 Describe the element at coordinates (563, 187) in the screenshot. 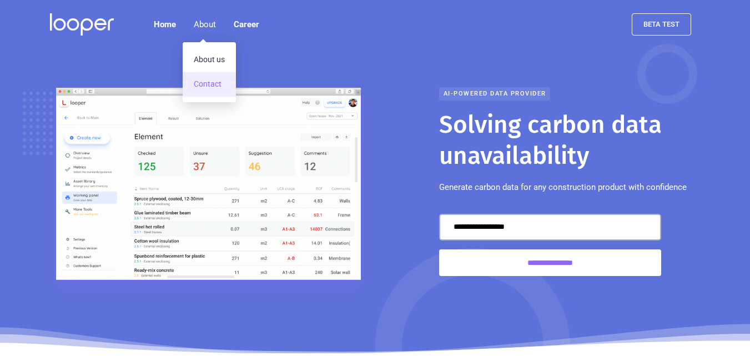

I see `p: Generate carbon data for any construction product with confidence` at that location.